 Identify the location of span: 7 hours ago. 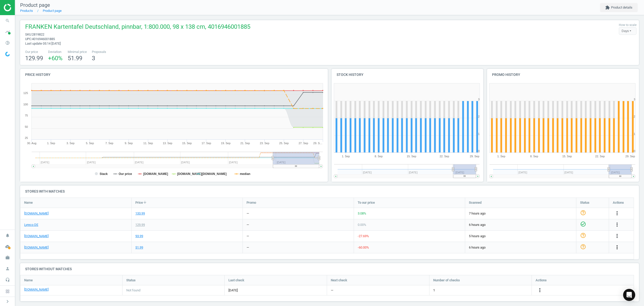
(521, 214).